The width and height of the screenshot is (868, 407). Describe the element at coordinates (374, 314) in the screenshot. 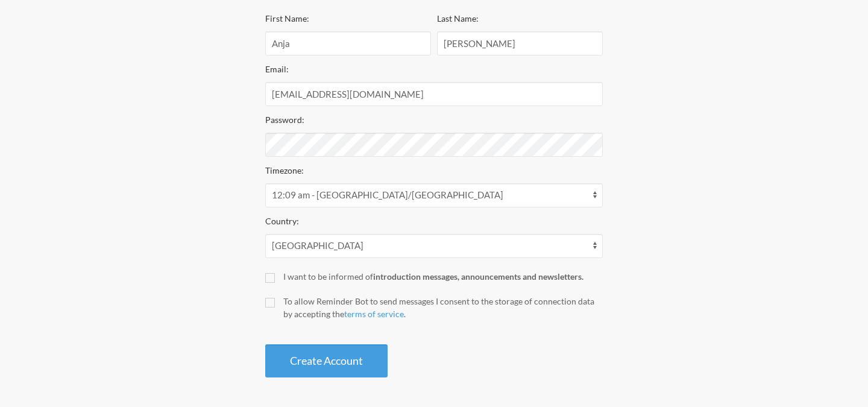

I see `a: terms of service` at that location.